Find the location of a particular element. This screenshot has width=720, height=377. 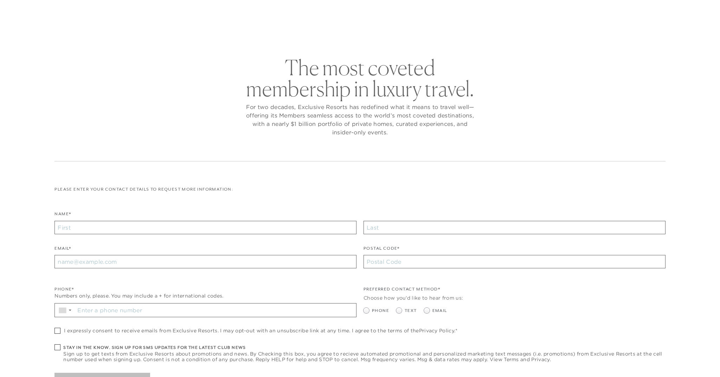

h6: Stay in the know. Sign up for sms updates for the latest club news is located at coordinates (364, 347).